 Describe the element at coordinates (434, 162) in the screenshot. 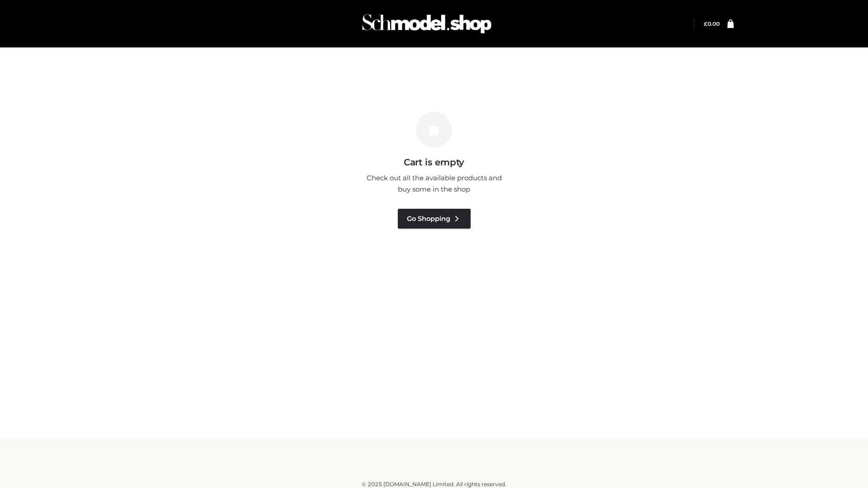

I see `h3: Cart is empty` at that location.